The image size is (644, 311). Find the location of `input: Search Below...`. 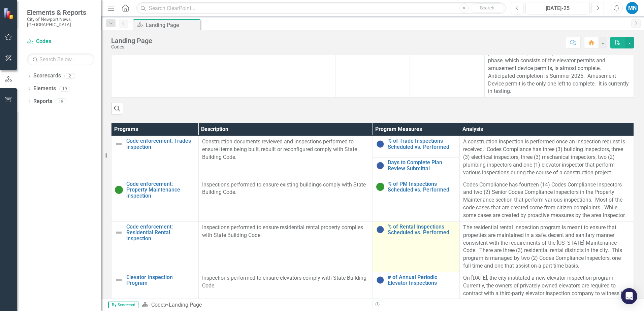

input: Search Below... is located at coordinates (60, 59).